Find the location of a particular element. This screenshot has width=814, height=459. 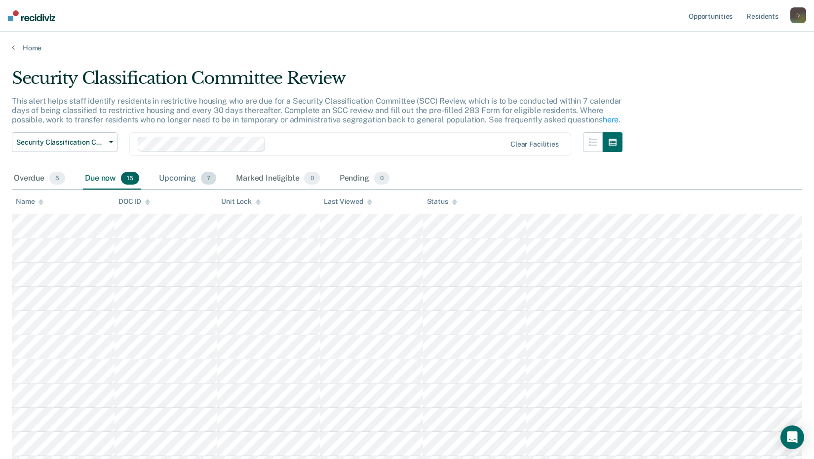

div: Pending0 is located at coordinates (364, 179).